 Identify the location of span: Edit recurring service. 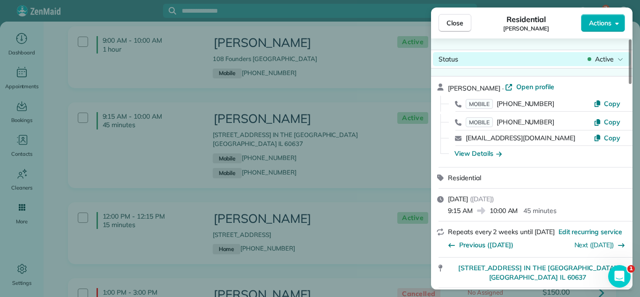
(591, 232).